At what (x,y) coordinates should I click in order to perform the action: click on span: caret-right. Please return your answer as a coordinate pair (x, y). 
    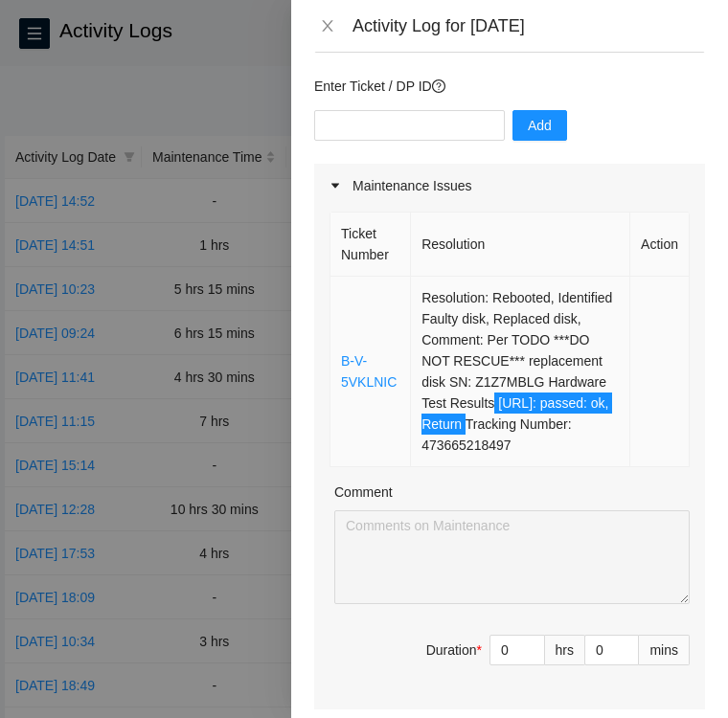
    Looking at the image, I should click on (335, 185).